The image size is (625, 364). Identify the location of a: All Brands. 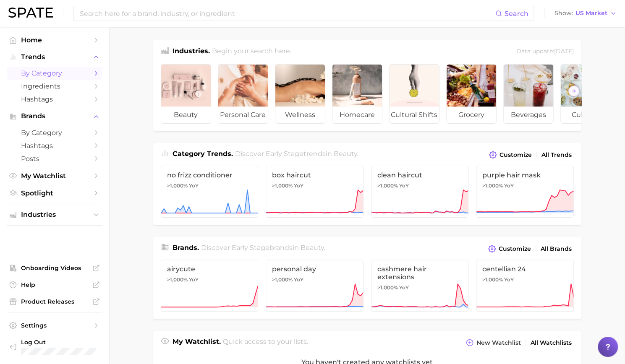
(556, 249).